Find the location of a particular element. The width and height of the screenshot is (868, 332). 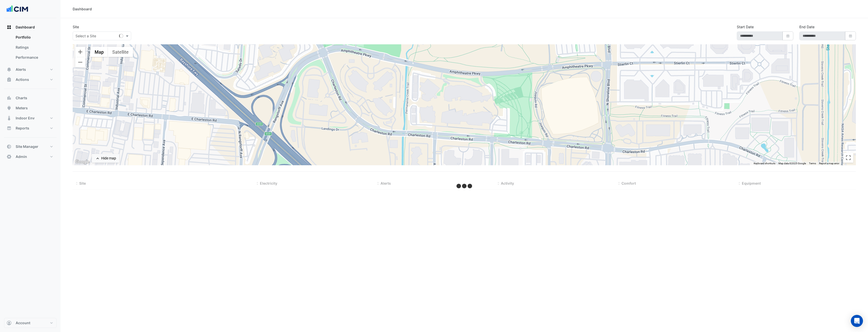

span: Activity is located at coordinates (508, 183).